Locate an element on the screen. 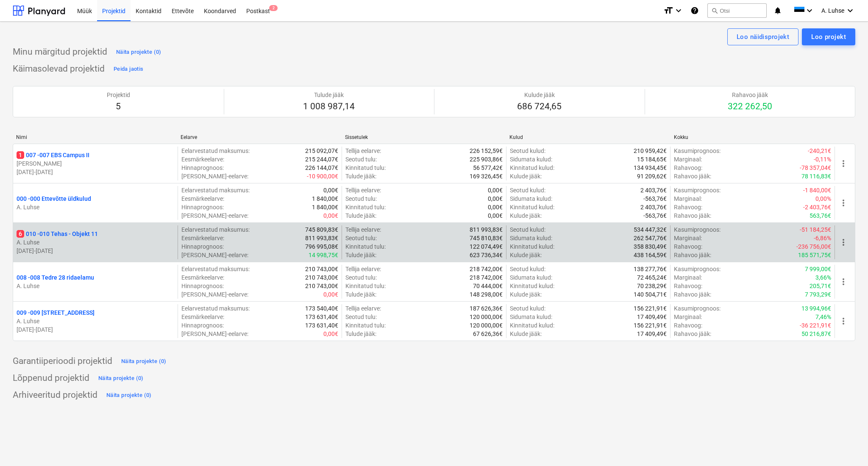 Image resolution: width=868 pixels, height=466 pixels. div: Loo näidisprojekt is located at coordinates (763, 37).